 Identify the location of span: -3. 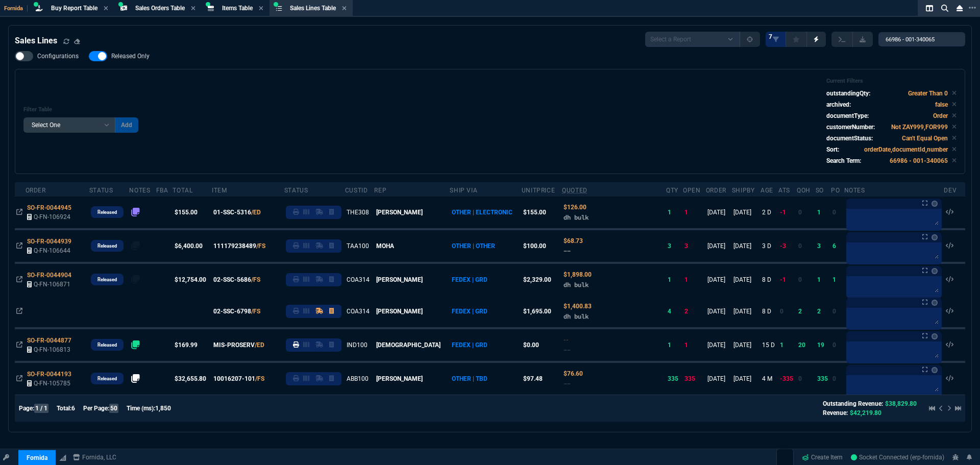
(783, 246).